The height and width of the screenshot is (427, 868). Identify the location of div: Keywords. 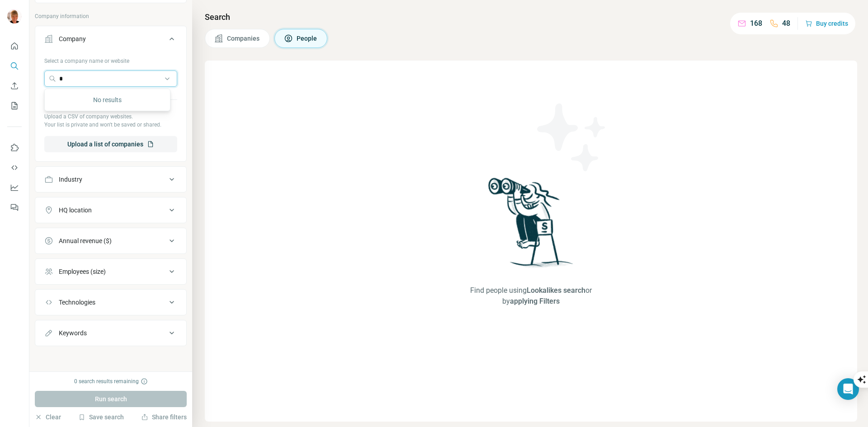
(73, 333).